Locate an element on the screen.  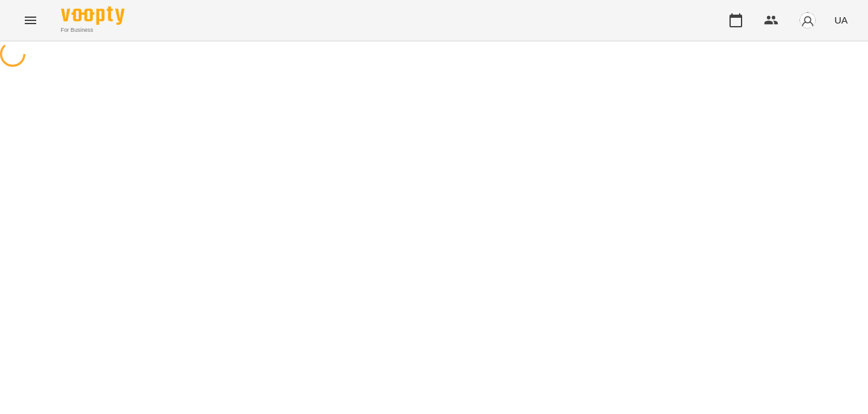
span: UA is located at coordinates (840, 19).